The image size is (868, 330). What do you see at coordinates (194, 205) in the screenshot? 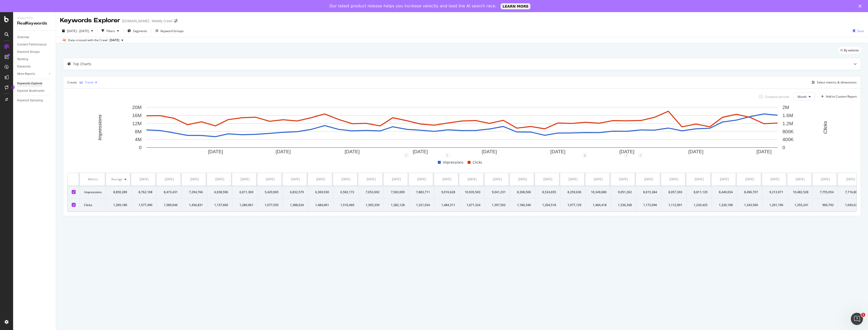
I see `div: 1,456,831` at bounding box center [194, 205].